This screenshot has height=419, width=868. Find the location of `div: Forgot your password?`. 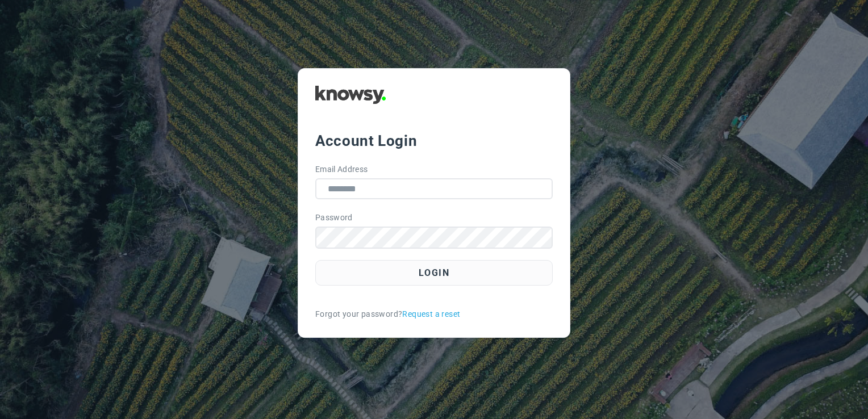

div: Forgot your password? is located at coordinates (434, 314).